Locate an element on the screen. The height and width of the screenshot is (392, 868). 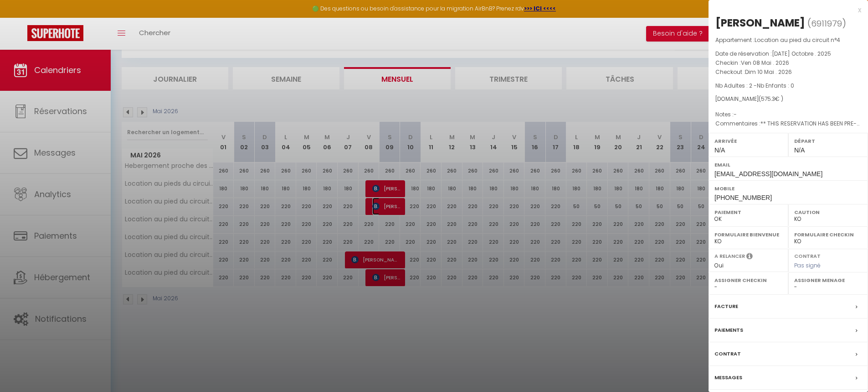
i: Sélectionner OUI si vous souhaiter envoyer les séquences de messages post-checkout is located at coordinates (750, 257).